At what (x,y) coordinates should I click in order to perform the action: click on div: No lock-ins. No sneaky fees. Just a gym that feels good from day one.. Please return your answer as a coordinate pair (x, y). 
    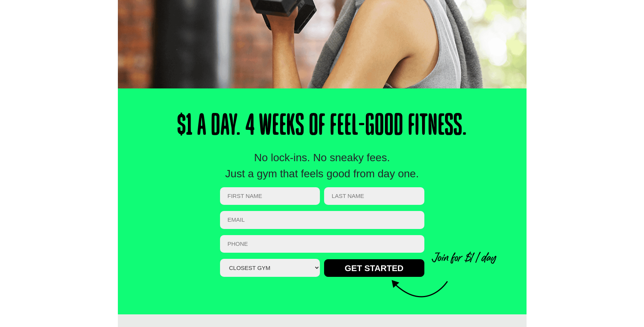
    Looking at the image, I should click on (322, 165).